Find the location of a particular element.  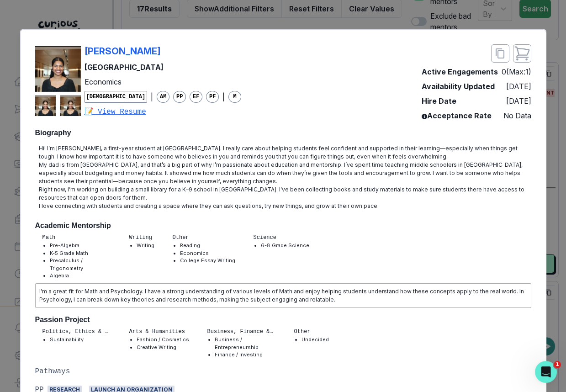

p: Economics is located at coordinates (163, 82).